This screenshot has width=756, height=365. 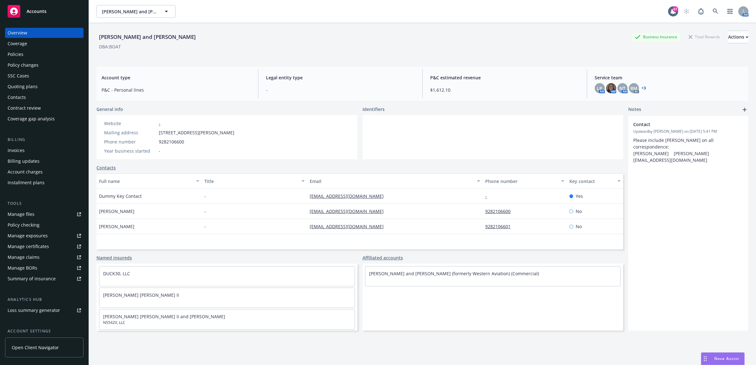 I want to click on div: SSC Cases, so click(x=18, y=76).